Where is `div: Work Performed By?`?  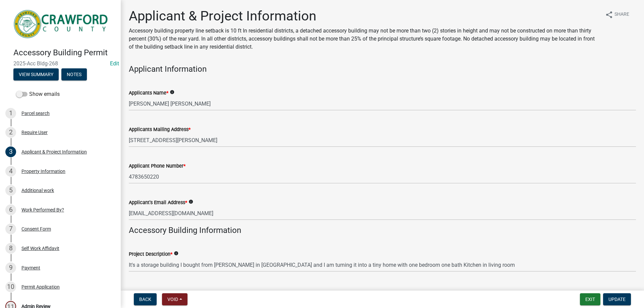
div: Work Performed By? is located at coordinates (43, 210).